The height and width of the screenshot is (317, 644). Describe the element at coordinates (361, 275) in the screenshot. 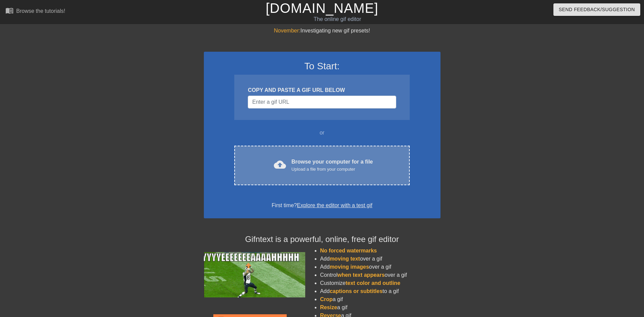

I see `span: when text appears` at that location.